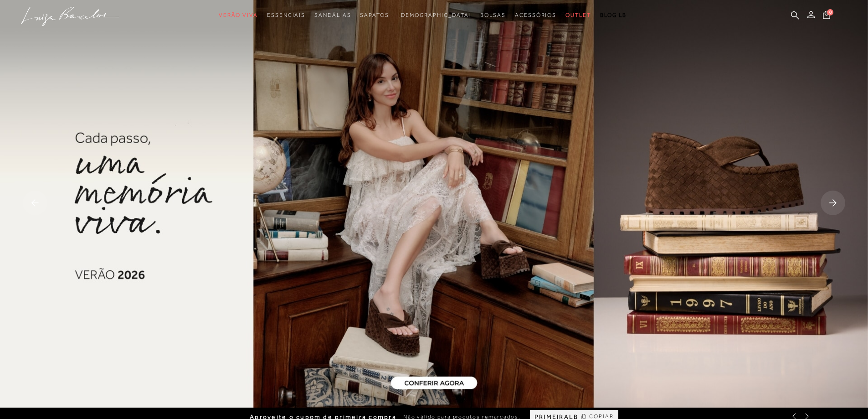  I want to click on span: BLOG LB, so click(614, 15).